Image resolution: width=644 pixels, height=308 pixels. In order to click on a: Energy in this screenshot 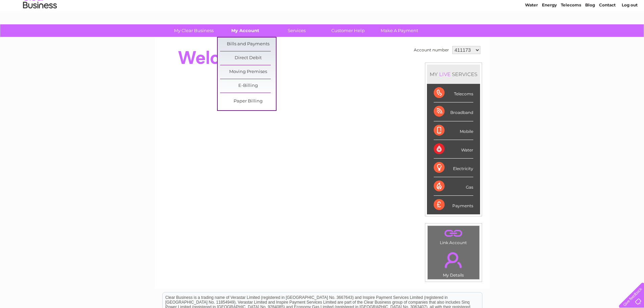, I will do `click(549, 31)`.